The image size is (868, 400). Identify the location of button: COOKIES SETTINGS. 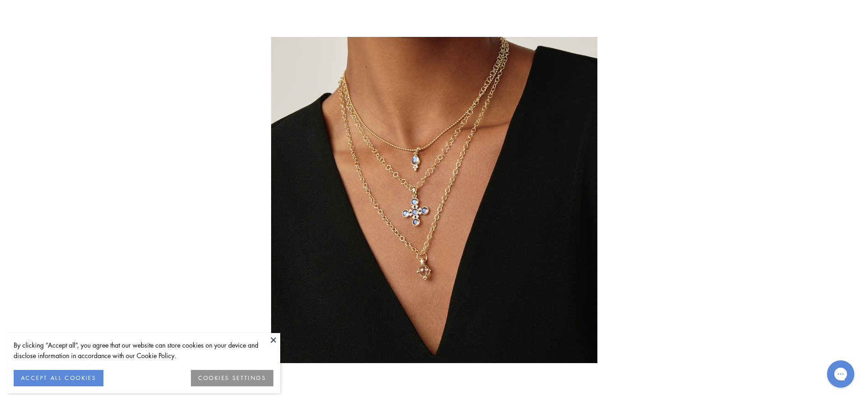
(232, 378).